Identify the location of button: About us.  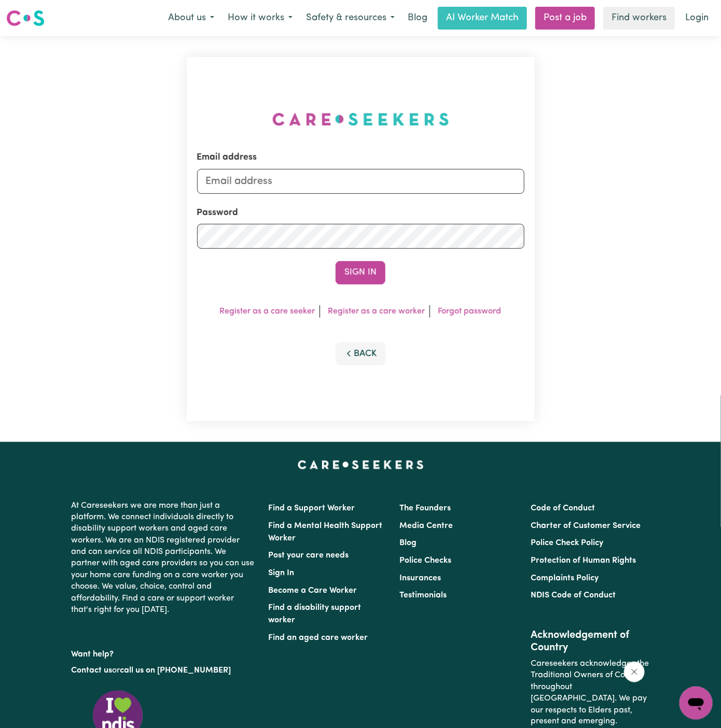
(191, 18).